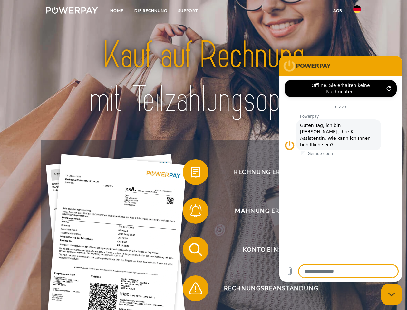 This screenshot has width=407, height=310. I want to click on img: logo-powerpay-white.svg, so click(72, 10).